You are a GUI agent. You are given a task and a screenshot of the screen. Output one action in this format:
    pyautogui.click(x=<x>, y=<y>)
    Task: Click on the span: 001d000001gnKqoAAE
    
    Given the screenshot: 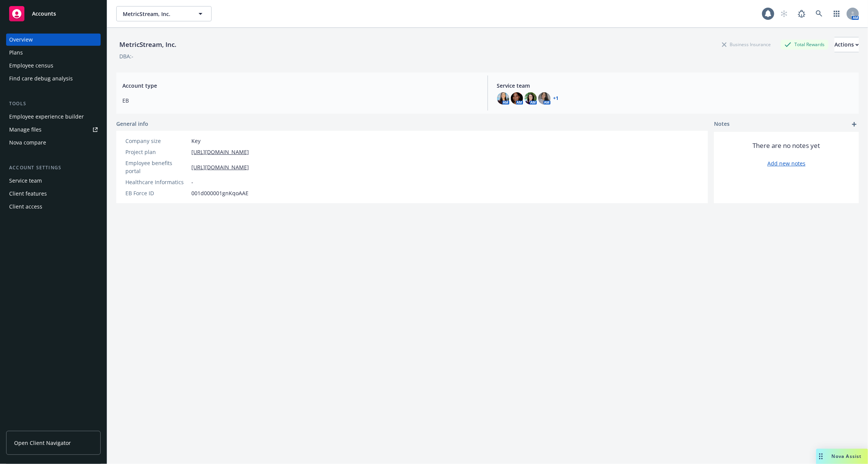 What is the action you would take?
    pyautogui.click(x=220, y=193)
    